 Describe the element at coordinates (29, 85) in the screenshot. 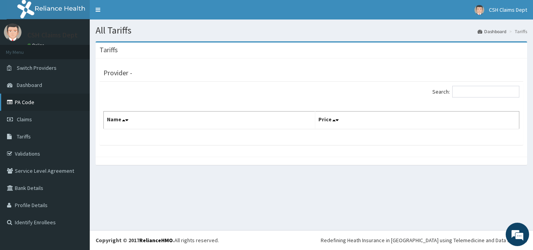

I see `span: Dashboard` at that location.